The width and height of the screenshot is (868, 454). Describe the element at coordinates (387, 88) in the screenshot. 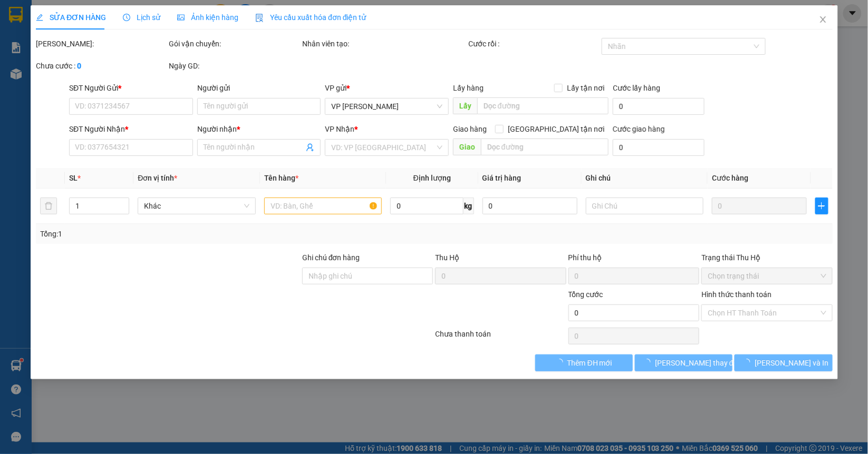

I see `div: VP gửi` at that location.